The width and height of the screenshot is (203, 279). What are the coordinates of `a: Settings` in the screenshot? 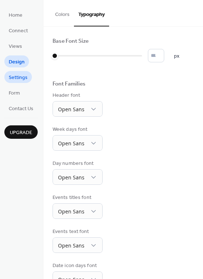 It's located at (18, 77).